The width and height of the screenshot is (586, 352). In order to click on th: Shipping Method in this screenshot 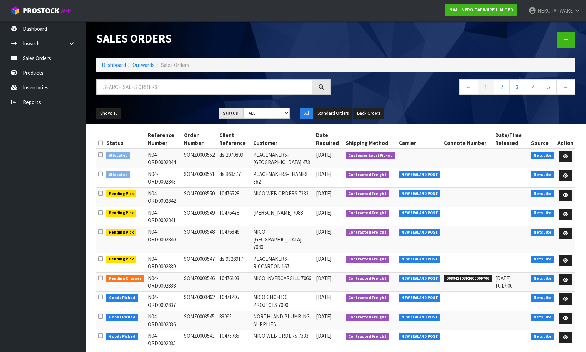, I will do `click(370, 139)`.